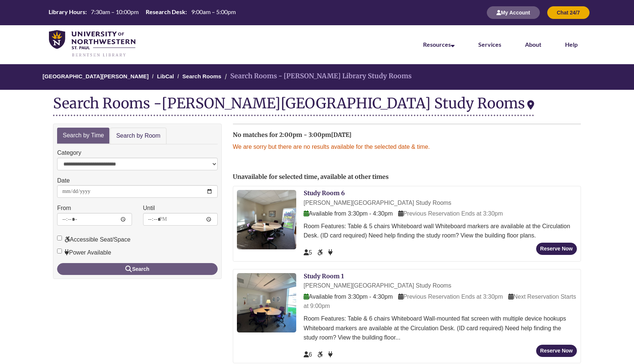 The width and height of the screenshot is (634, 364). I want to click on span: 9:00am – 5:00pm, so click(214, 12).